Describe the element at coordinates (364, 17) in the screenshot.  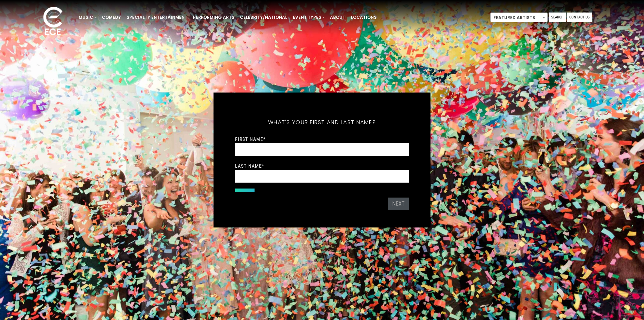
I see `a: Locations` at that location.